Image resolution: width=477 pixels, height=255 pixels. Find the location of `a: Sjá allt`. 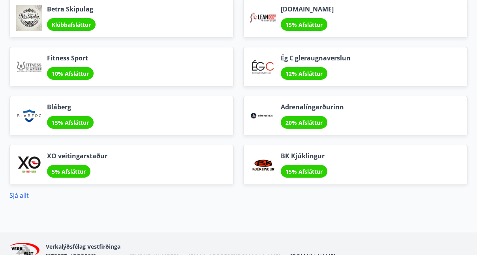

a: Sjá allt is located at coordinates (19, 195).